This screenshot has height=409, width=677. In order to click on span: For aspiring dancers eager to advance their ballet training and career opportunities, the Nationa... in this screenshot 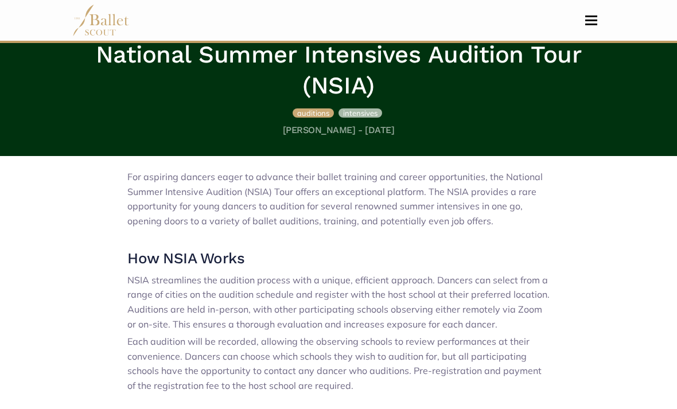, I will do `click(335, 198)`.